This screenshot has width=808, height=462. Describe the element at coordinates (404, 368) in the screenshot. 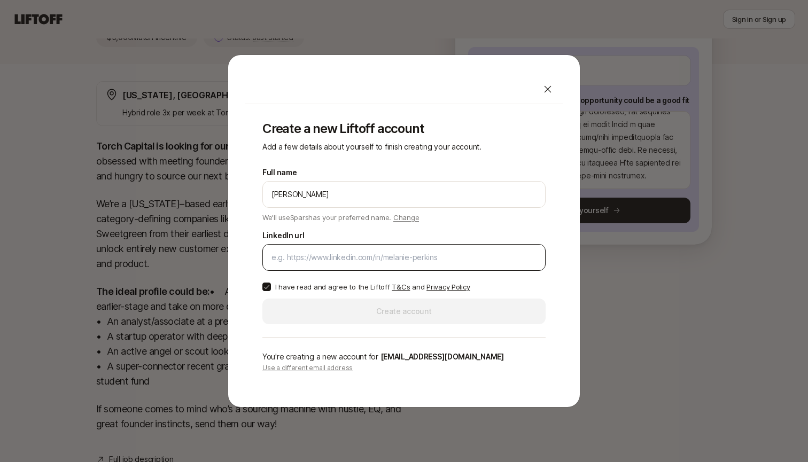

I see `p: Use a different email address` at that location.